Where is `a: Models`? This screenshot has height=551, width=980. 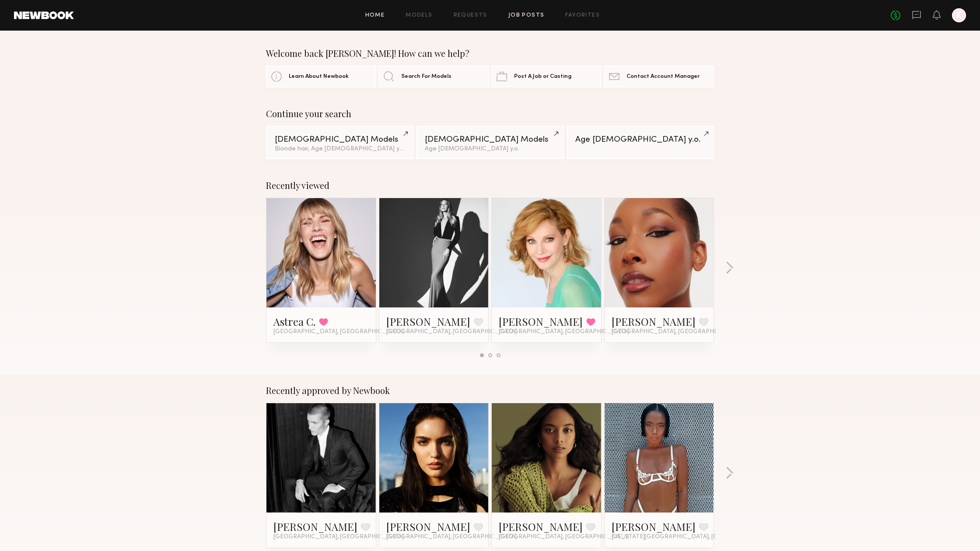 a: Models is located at coordinates (419, 16).